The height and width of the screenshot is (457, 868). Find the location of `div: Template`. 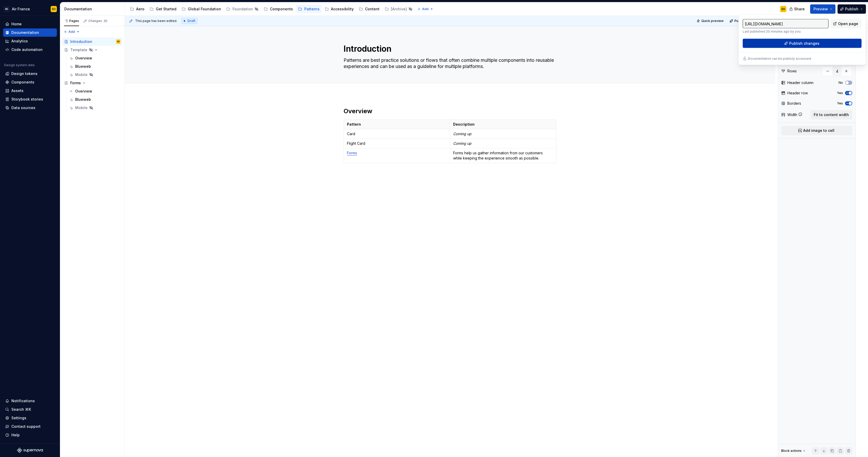

div: Template is located at coordinates (79, 50).